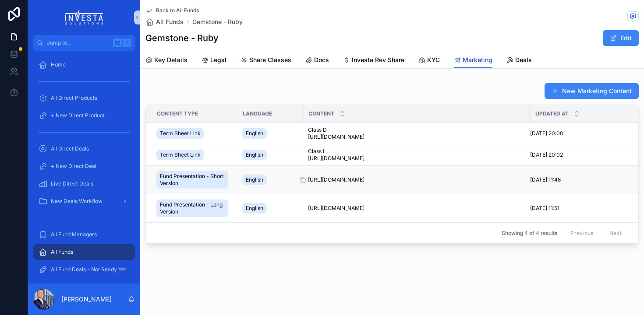 The width and height of the screenshot is (644, 315). What do you see at coordinates (266, 61) in the screenshot?
I see `a: Share Classes` at bounding box center [266, 61].